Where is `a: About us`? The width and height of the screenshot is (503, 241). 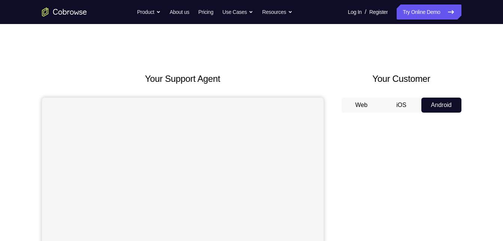
a: About us is located at coordinates (179, 12).